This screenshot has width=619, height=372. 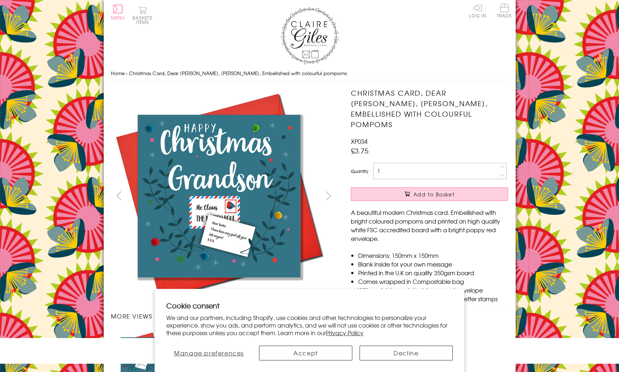 What do you see at coordinates (433, 264) in the screenshot?
I see `li: Blank inside for your own message` at bounding box center [433, 264].